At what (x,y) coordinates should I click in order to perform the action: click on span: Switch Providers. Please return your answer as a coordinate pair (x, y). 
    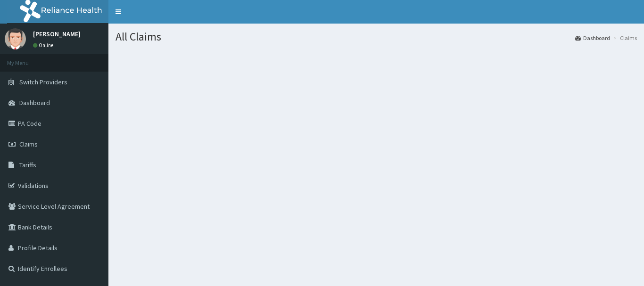
    Looking at the image, I should click on (44, 82).